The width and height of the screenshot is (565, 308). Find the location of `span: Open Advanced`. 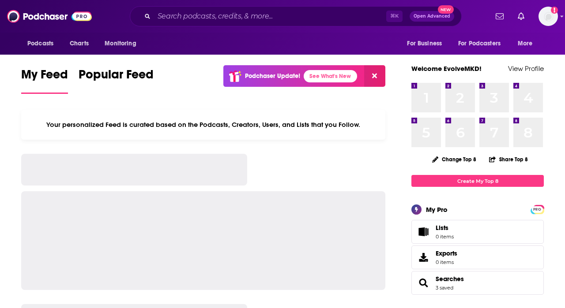

span: Open Advanced is located at coordinates (431, 16).